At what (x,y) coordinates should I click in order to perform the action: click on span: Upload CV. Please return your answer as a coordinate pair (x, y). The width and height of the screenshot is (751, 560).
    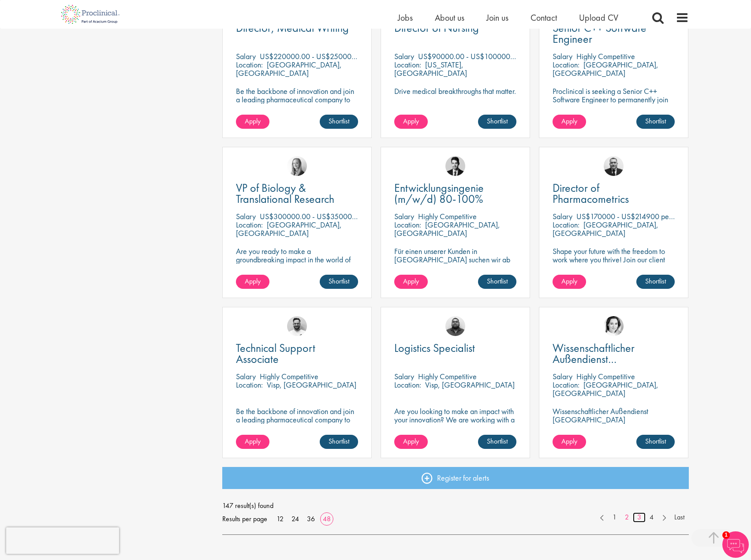
    Looking at the image, I should click on (599, 18).